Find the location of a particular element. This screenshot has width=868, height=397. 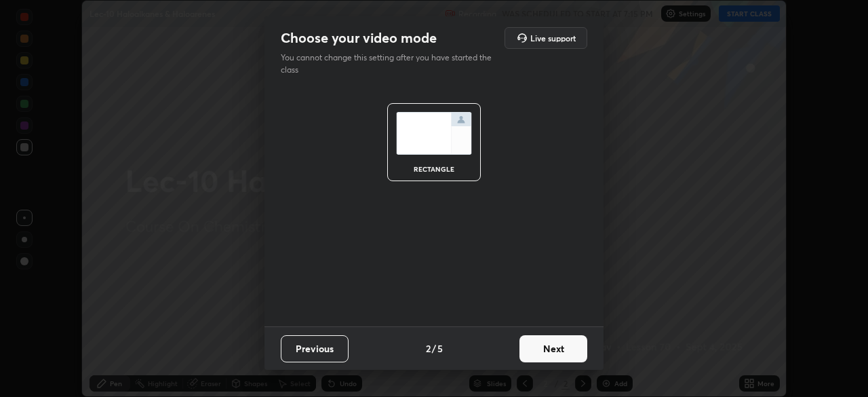

button: Next is located at coordinates (553, 349).